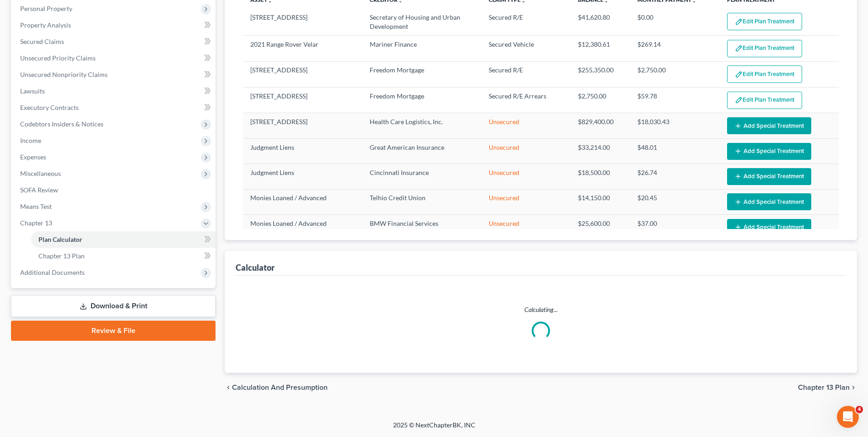 The height and width of the screenshot is (437, 868). I want to click on span: Personal Property, so click(46, 8).